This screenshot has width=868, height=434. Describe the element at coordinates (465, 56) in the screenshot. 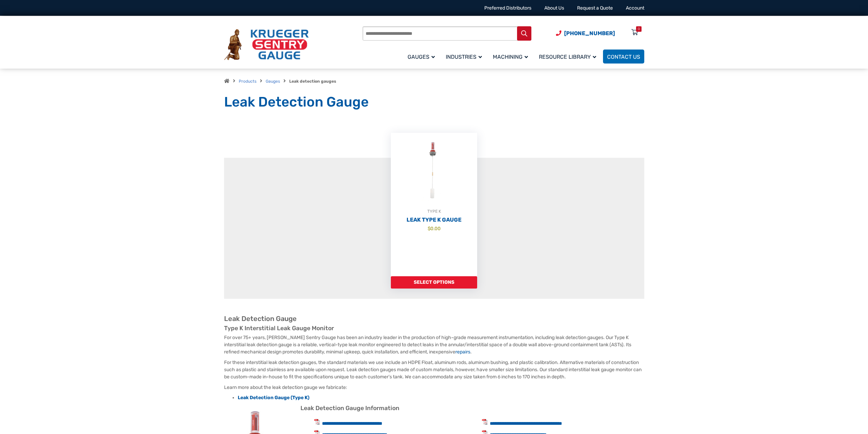

I see `a: Industries` at that location.